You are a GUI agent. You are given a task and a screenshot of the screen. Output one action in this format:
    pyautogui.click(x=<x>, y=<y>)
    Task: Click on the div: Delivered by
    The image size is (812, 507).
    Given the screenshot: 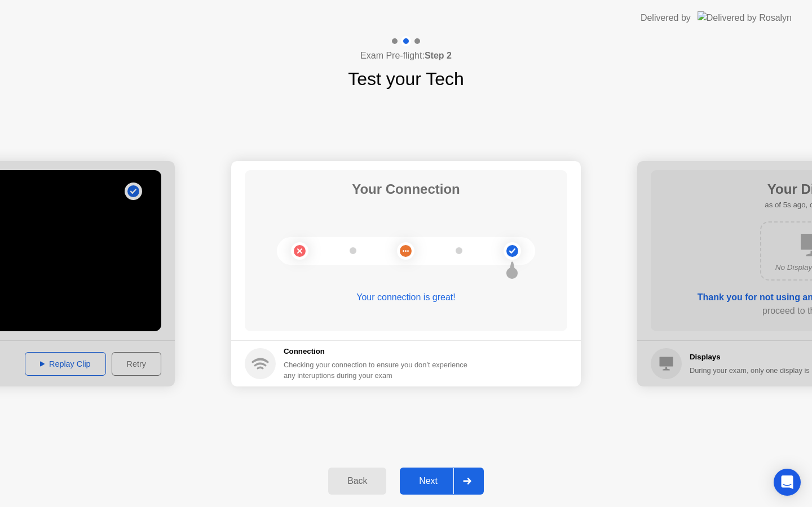 What is the action you would take?
    pyautogui.click(x=665, y=18)
    